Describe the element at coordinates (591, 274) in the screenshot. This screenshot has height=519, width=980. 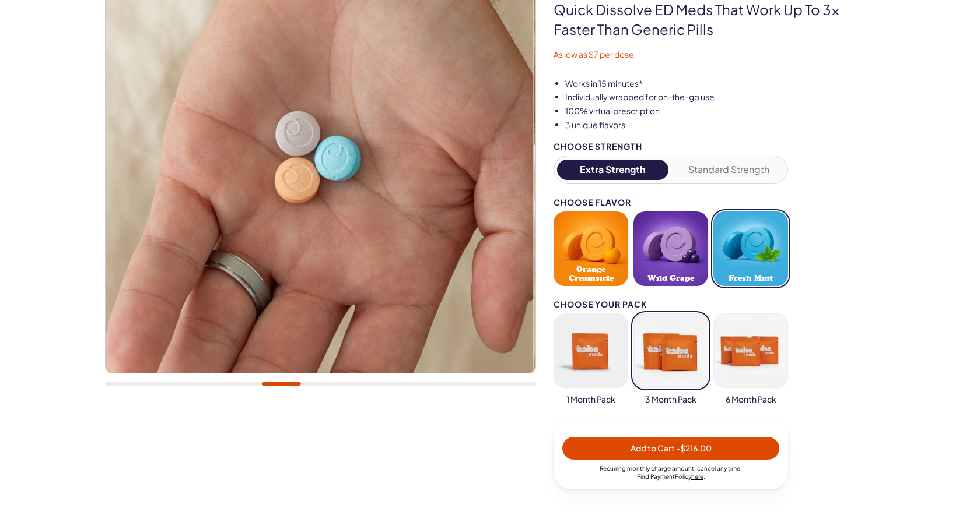
I see `span: Orange Creamsicle` at that location.